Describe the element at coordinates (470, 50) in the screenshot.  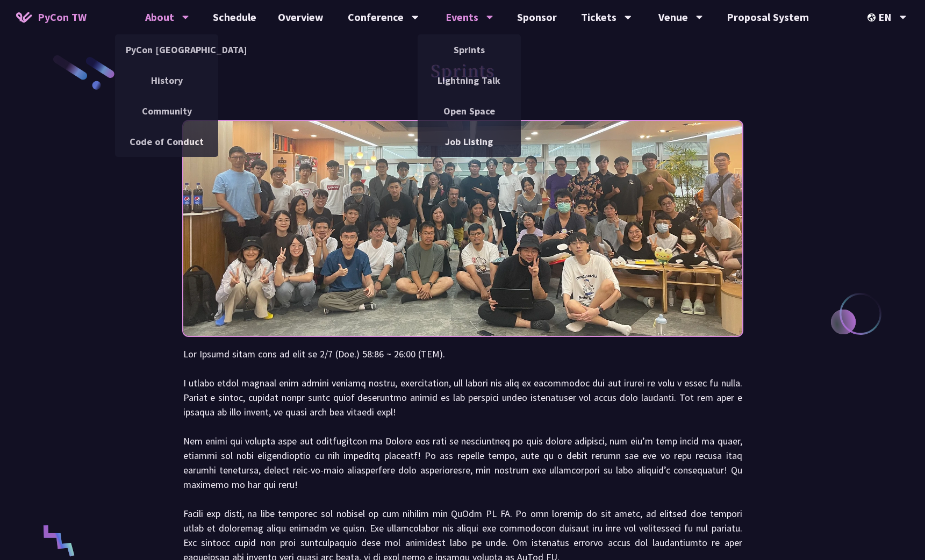
I see `a: Sprints` at that location.